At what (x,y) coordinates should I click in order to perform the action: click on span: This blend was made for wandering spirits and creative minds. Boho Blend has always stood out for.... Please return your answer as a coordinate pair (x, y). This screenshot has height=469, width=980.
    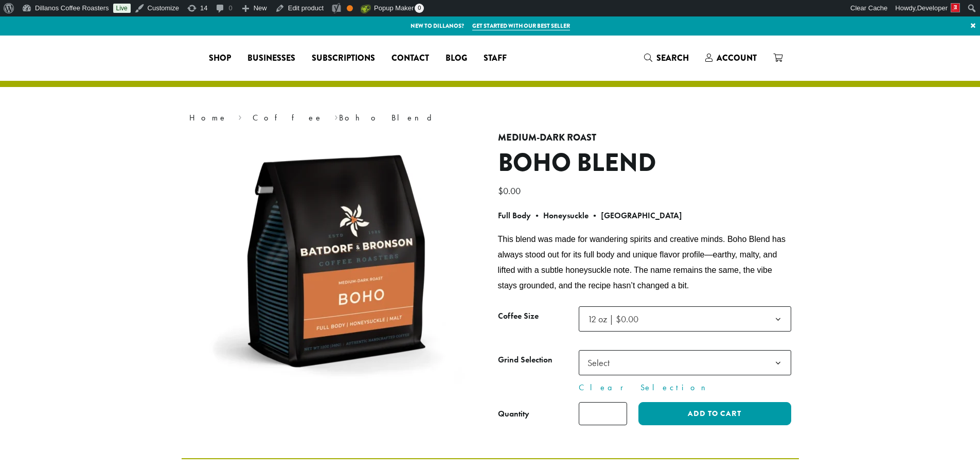
    Looking at the image, I should click on (642, 262).